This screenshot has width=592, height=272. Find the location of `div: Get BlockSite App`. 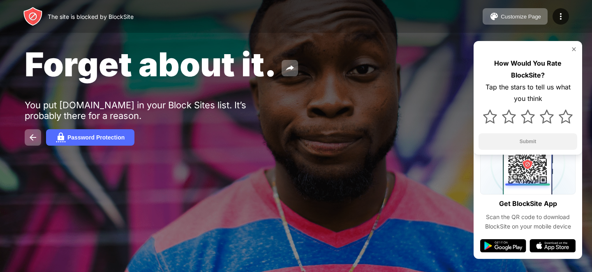

div: Get BlockSite App is located at coordinates (527, 204).